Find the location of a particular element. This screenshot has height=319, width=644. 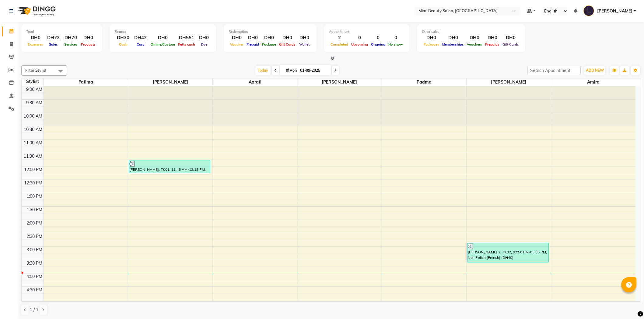

div: 2 is located at coordinates (339, 38).